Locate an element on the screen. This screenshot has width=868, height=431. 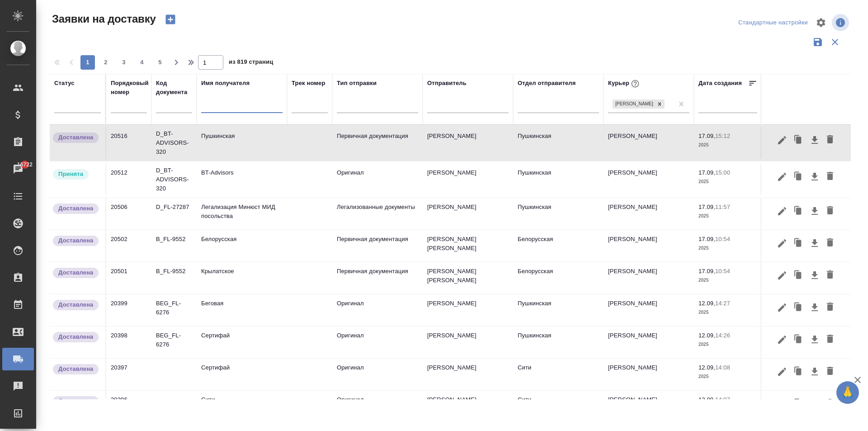
td: 20506 is located at coordinates (129, 214).